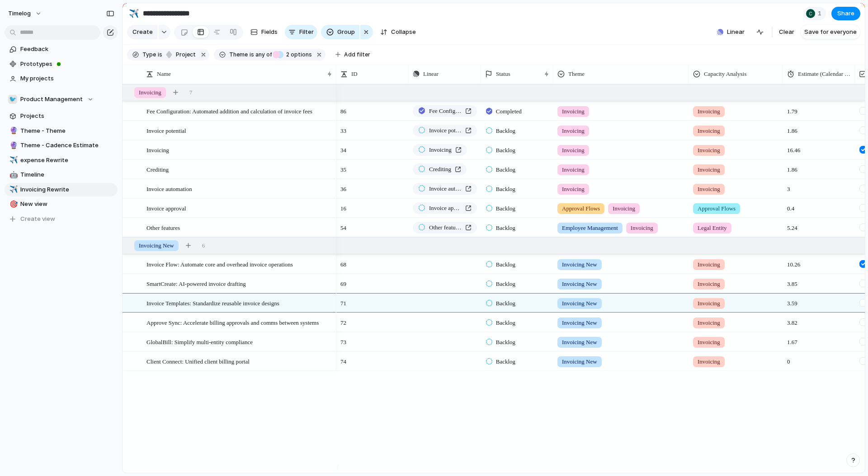 The width and height of the screenshot is (868, 476). I want to click on span: 35, so click(373, 167).